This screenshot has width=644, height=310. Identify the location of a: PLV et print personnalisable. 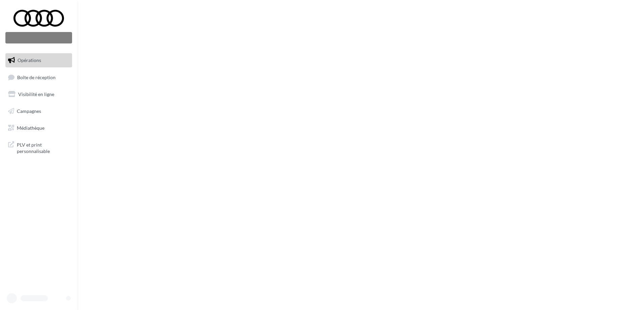
(38, 147).